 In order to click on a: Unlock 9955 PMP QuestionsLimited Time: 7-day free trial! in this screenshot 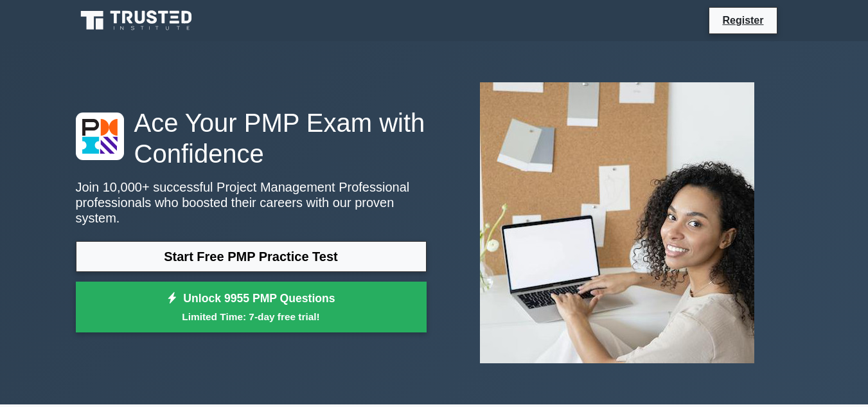, I will do `click(251, 307)`.